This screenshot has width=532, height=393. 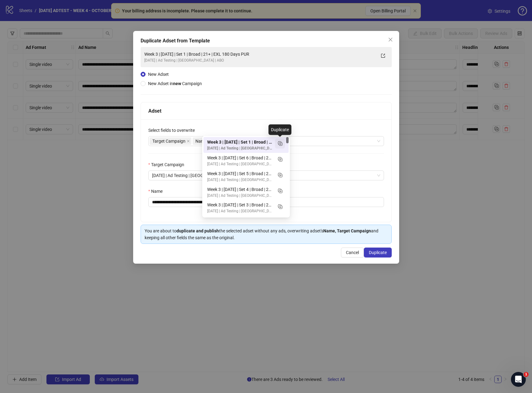 I want to click on span: Cancel, so click(x=352, y=252).